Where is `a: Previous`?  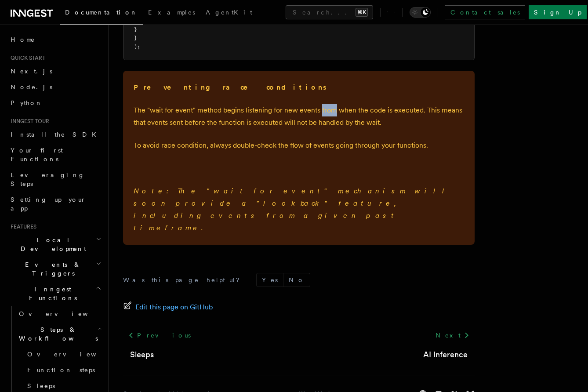
a: Previous is located at coordinates (159, 335).